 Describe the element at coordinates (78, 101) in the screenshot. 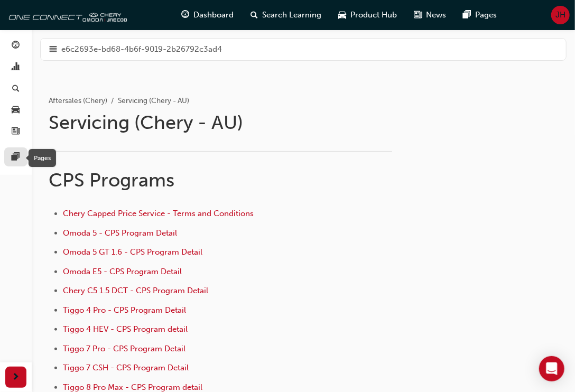

I see `a: Aftersales (Chery)` at that location.